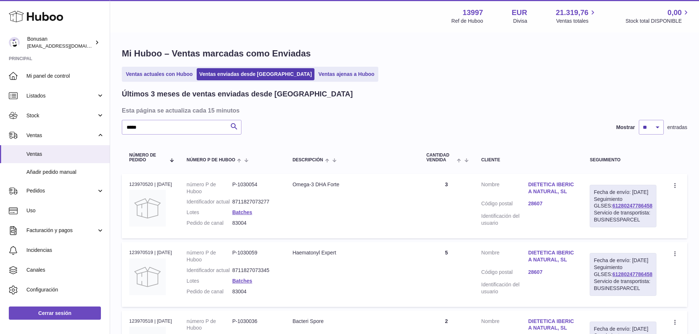  Describe the element at coordinates (147, 158) in the screenshot. I see `span: Número de pedido` at that location.